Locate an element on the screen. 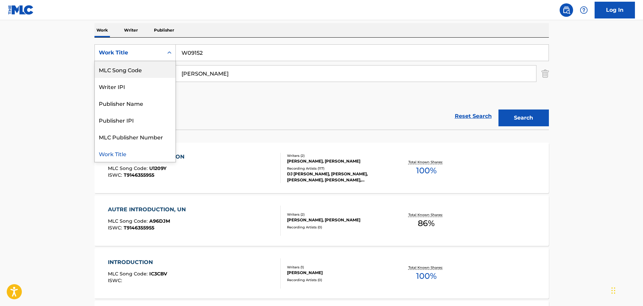  img: search is located at coordinates (566, 10).